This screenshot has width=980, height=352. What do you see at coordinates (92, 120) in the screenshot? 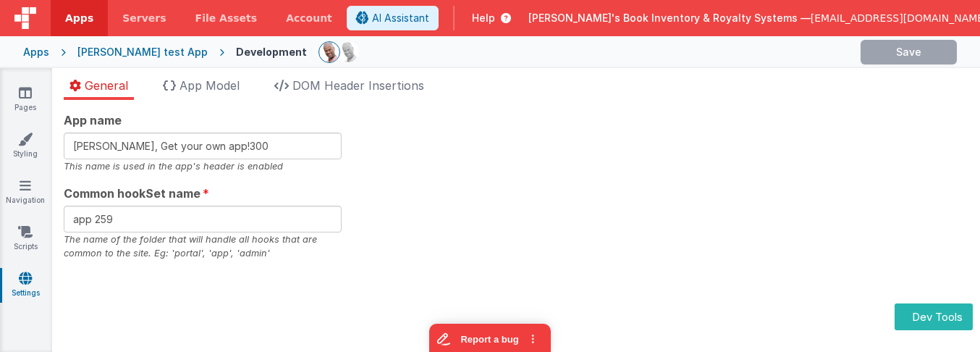
I see `span: App name` at bounding box center [92, 120].